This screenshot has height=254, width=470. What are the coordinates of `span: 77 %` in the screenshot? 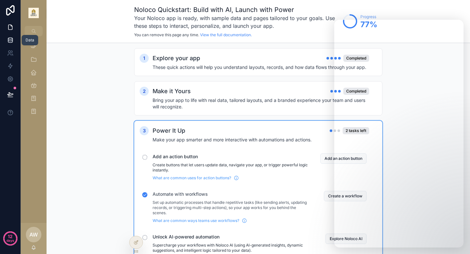 It's located at (369, 25).